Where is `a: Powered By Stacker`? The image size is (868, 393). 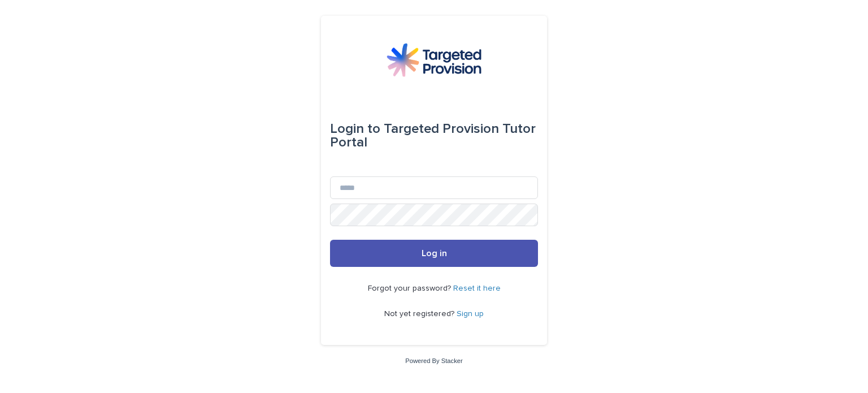
a: Powered By Stacker is located at coordinates (434, 360).